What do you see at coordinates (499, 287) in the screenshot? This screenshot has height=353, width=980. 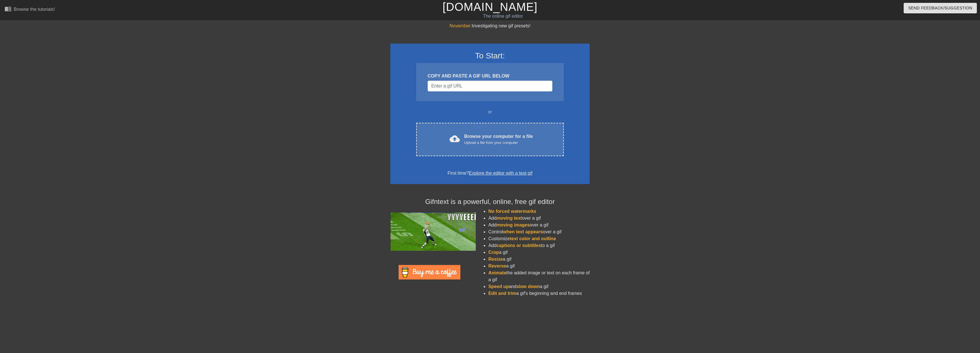 I see `span: Speed up` at bounding box center [499, 287].